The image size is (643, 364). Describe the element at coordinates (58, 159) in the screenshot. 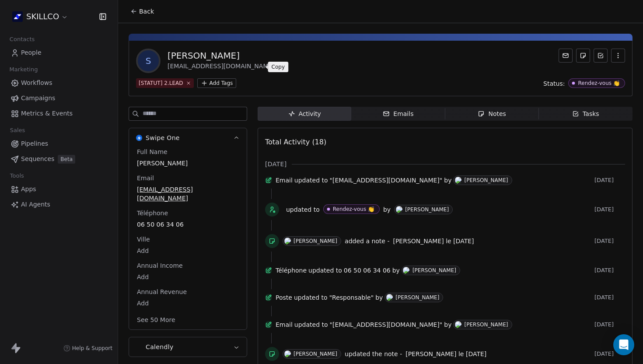

I see `a: SequencesBeta` at that location.